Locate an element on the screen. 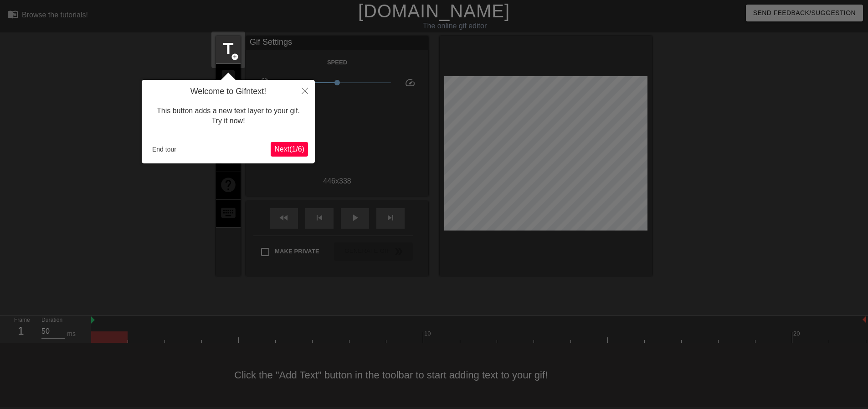  button: Close is located at coordinates (305, 90).